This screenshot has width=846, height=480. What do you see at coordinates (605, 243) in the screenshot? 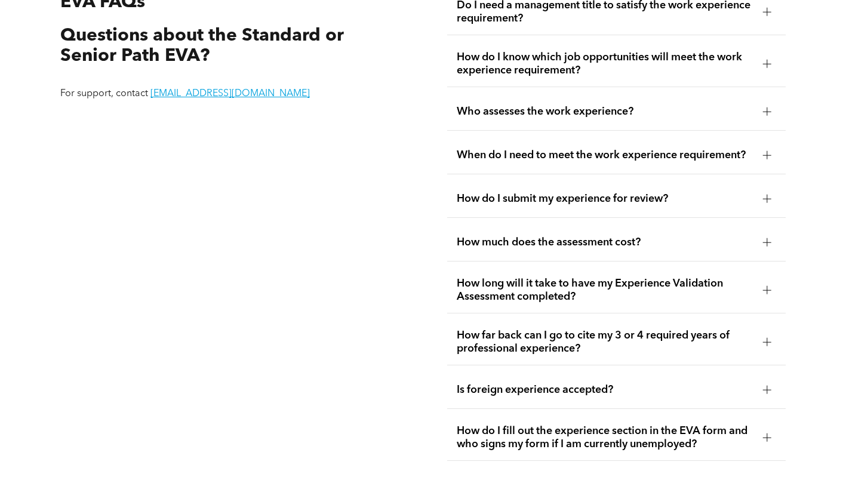
I see `span: How much does the assessment cost?` at bounding box center [605, 243].